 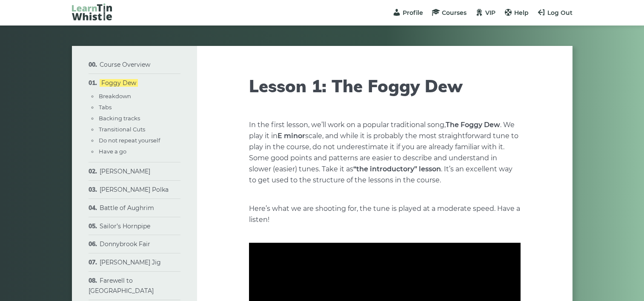 I want to click on p: Here’s what we are shooting for, the tune is played at a moderate speed. Have a listen!, so click(x=385, y=214).